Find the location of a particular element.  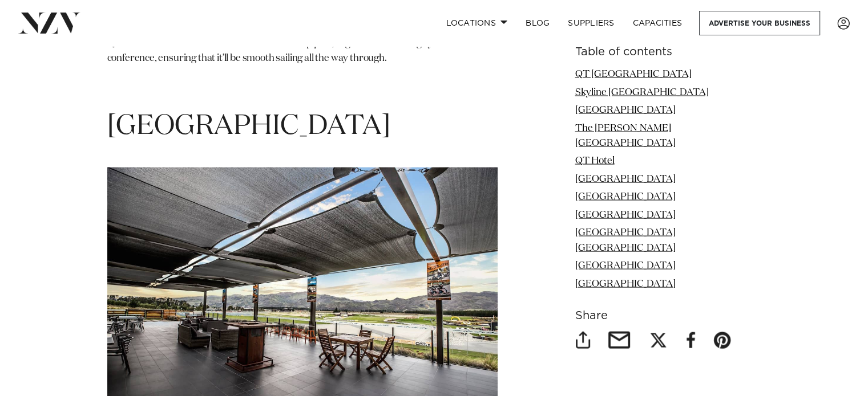

h6: Table of contents is located at coordinates (668, 52).